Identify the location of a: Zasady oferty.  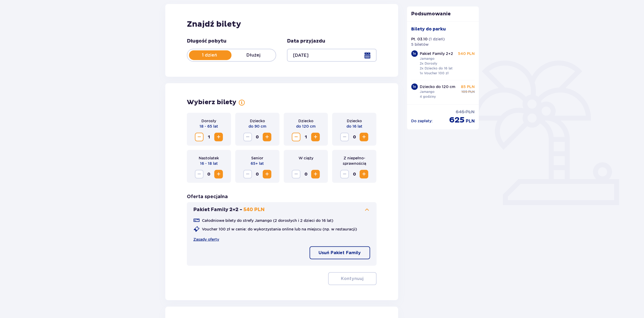
(206, 240).